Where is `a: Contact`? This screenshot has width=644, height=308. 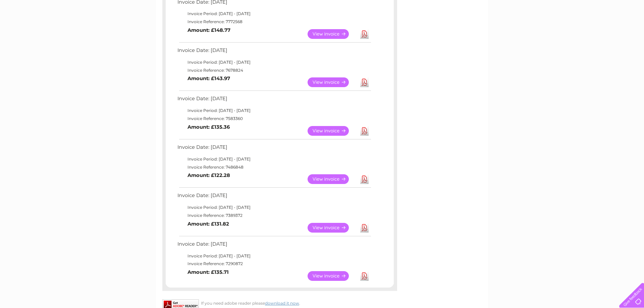
a: Contact is located at coordinates (607, 31).